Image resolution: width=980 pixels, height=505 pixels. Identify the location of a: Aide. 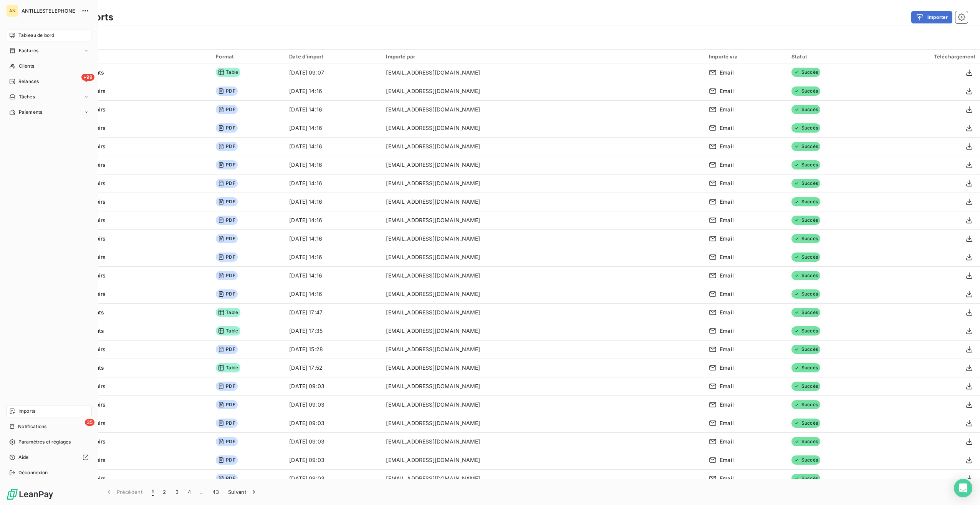
(49, 457).